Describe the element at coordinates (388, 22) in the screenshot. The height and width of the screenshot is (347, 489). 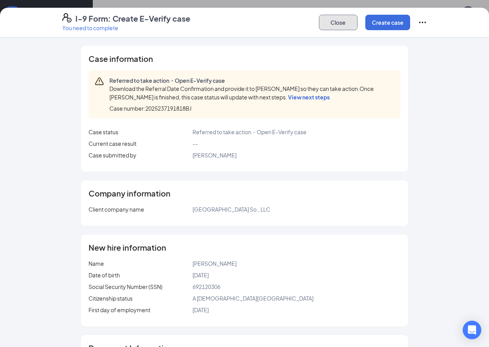
I see `button: Create case` at that location.